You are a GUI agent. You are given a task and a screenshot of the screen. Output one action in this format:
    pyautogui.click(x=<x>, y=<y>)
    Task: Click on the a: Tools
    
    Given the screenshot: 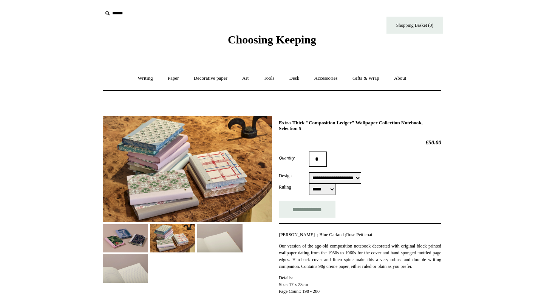 What is the action you would take?
    pyautogui.click(x=269, y=78)
    